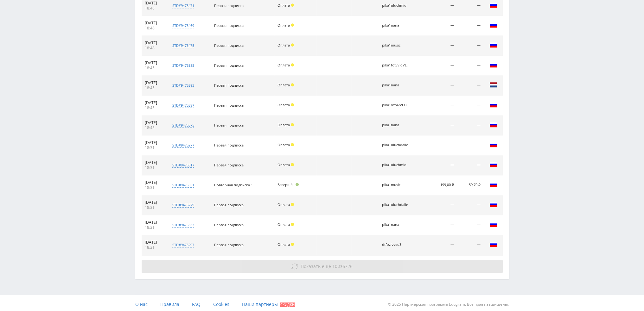  I want to click on td: 59,70 ₽, so click(470, 185).